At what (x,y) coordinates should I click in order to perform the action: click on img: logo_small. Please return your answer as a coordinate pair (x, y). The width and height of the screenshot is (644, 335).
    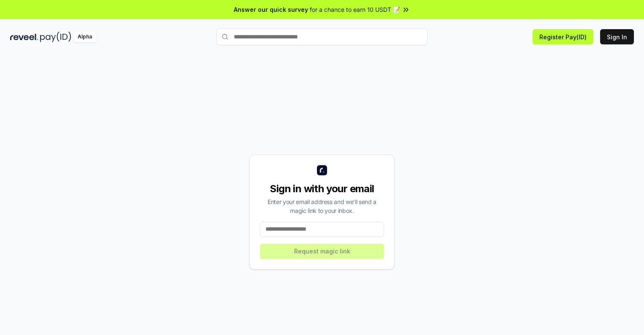
    Looking at the image, I should click on (322, 170).